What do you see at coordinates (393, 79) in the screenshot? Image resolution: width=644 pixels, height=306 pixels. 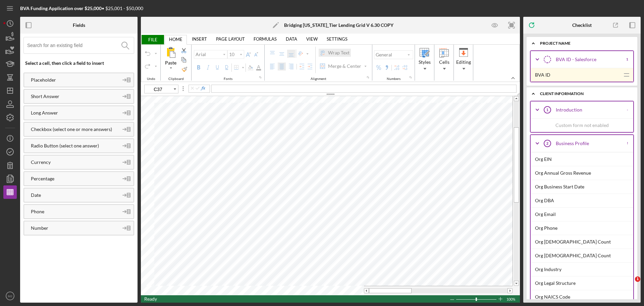 I see `div: Numbers` at bounding box center [393, 79].